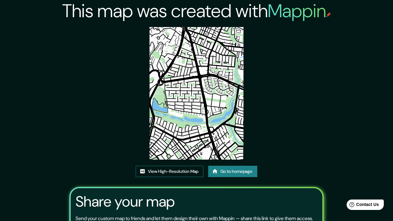 The width and height of the screenshot is (393, 221). I want to click on a: View High-Resolution Map, so click(170, 171).